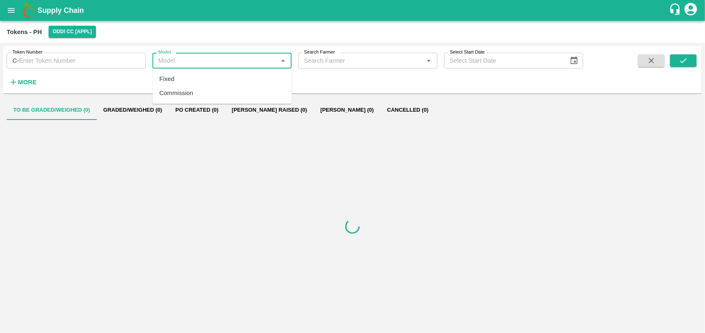 This screenshot has height=333, width=705. Describe the element at coordinates (52, 110) in the screenshot. I see `button: To be Graded/Weighed (0)` at that location.